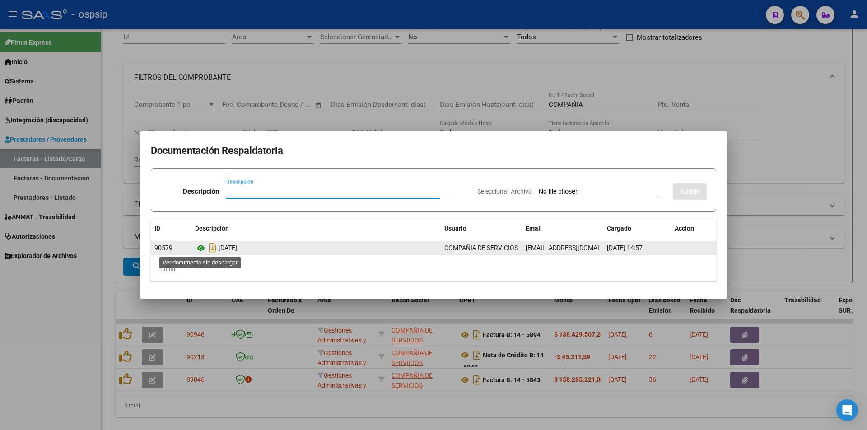 Image resolution: width=867 pixels, height=430 pixels. Describe the element at coordinates (689, 191) in the screenshot. I see `button: SUBIR` at that location.